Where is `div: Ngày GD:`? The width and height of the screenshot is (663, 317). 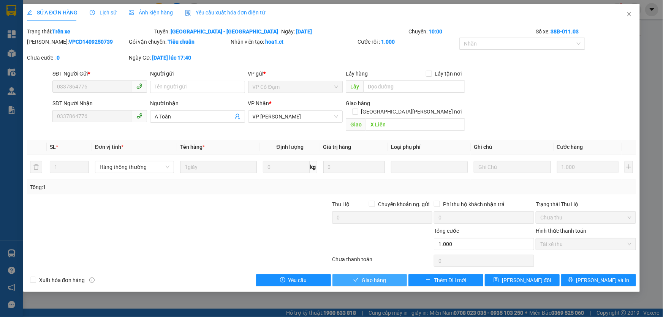
div: Ngày GD: is located at coordinates (179, 58).